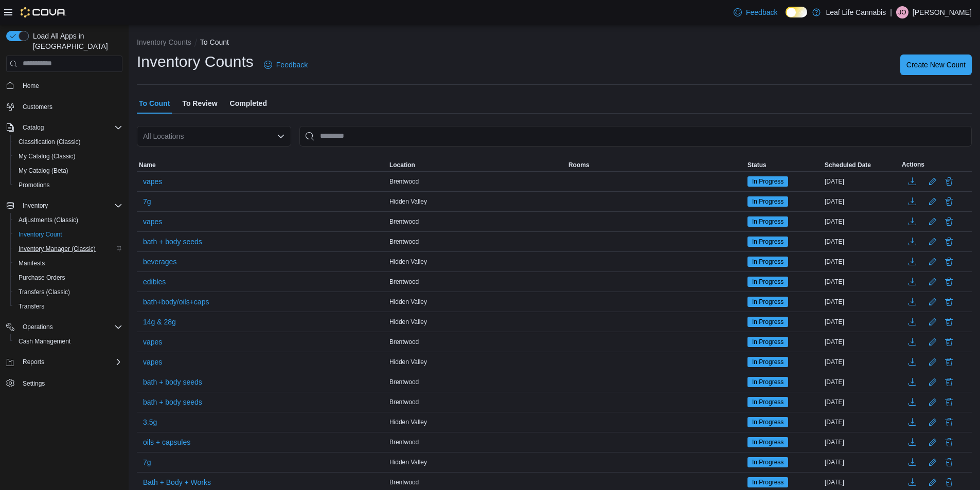  What do you see at coordinates (160, 261) in the screenshot?
I see `span: beverages` at bounding box center [160, 261].